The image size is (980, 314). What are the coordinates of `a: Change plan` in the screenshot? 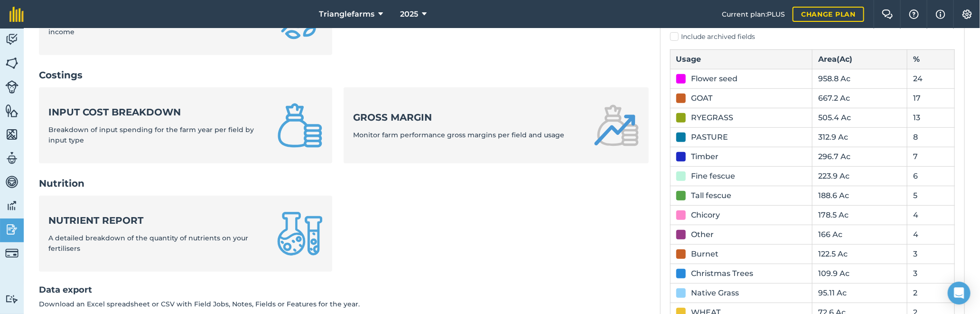 It's located at (828, 14).